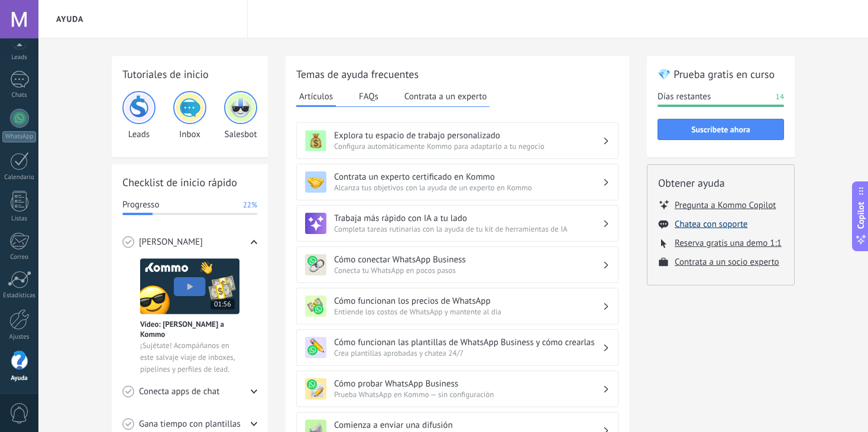  Describe the element at coordinates (468, 301) in the screenshot. I see `h3: Cómo funcionan los precios de WhatsApp` at that location.